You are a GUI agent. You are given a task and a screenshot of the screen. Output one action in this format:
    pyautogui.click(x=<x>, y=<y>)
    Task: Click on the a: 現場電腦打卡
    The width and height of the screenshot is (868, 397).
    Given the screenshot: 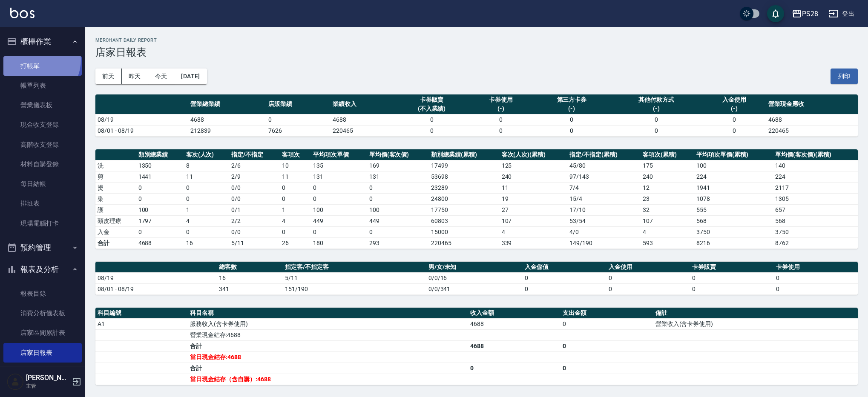 What is the action you would take?
    pyautogui.click(x=42, y=224)
    